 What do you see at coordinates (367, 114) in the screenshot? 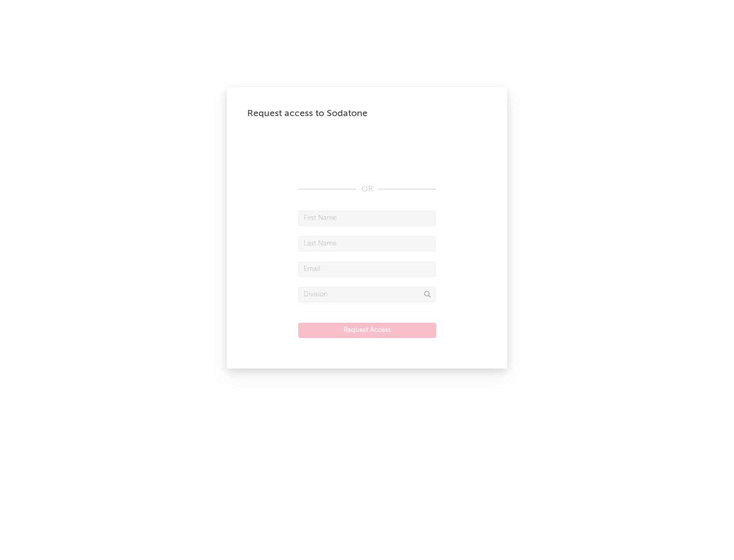
I see `div: Request access to Sodatone` at bounding box center [367, 114].